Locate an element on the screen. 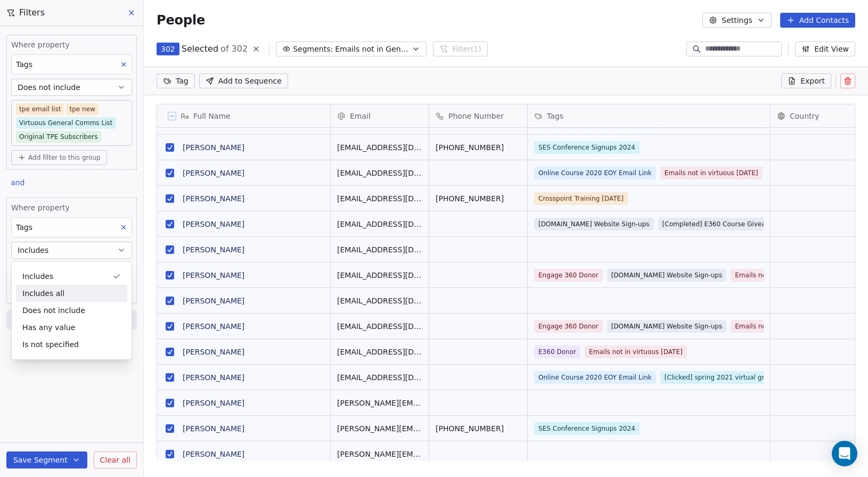 This screenshot has width=868, height=477. div: Tags is located at coordinates (648, 115).